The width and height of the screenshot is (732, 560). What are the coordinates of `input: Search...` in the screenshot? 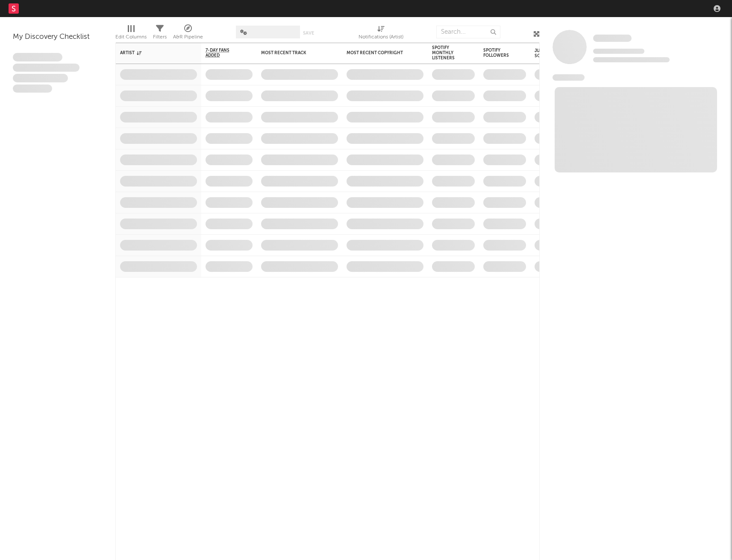 It's located at (468, 32).